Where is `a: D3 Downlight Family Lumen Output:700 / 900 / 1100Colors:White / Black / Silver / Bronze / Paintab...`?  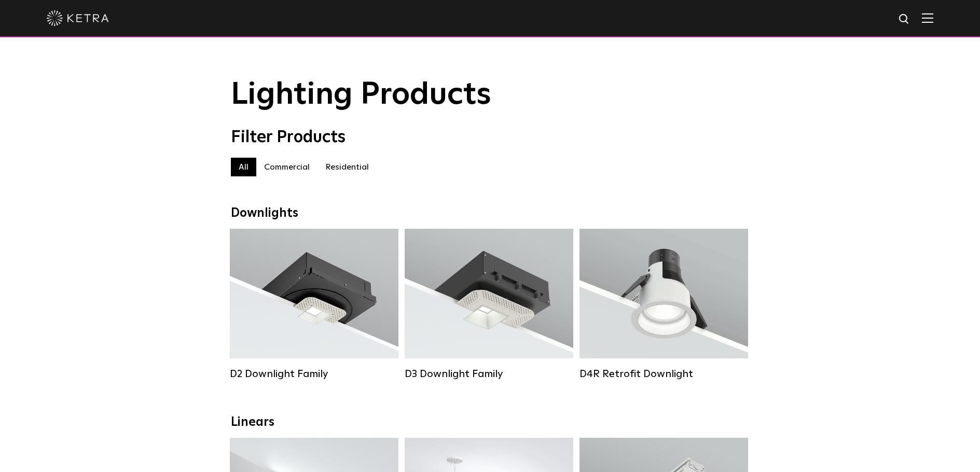
a: D3 Downlight Family Lumen Output:700 / 900 / 1100Colors:White / Black / Silver / Bronze / Paintab... is located at coordinates (489, 305).